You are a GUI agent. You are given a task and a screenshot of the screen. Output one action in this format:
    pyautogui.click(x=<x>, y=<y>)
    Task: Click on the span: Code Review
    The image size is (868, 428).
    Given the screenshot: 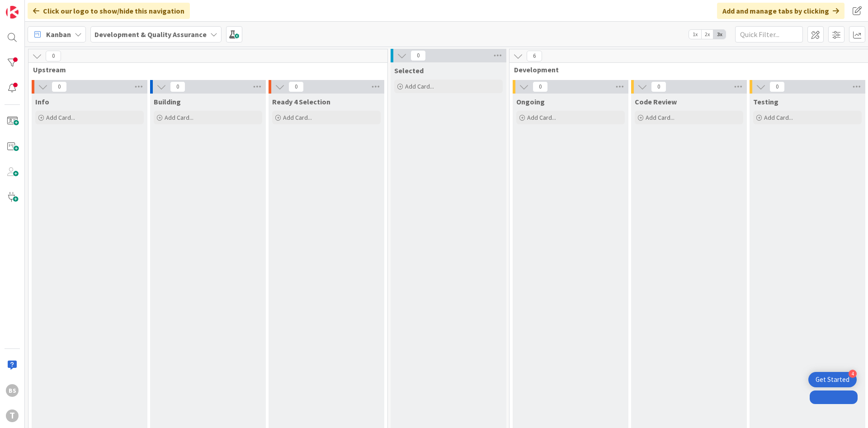 What is the action you would take?
    pyautogui.click(x=656, y=102)
    